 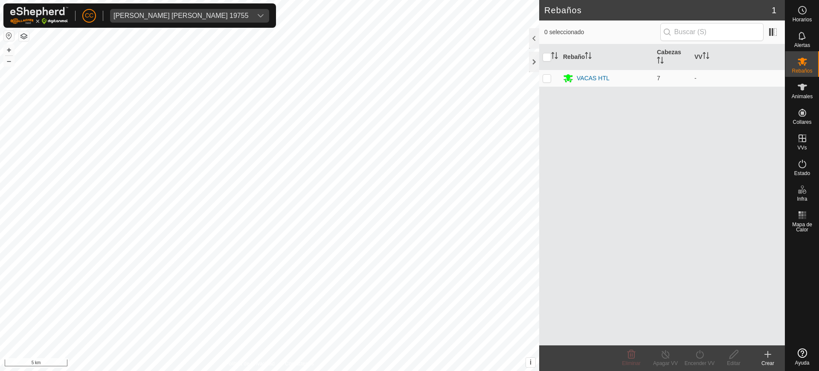 What do you see at coordinates (802, 122) in the screenshot?
I see `span: Collares` at bounding box center [802, 122].